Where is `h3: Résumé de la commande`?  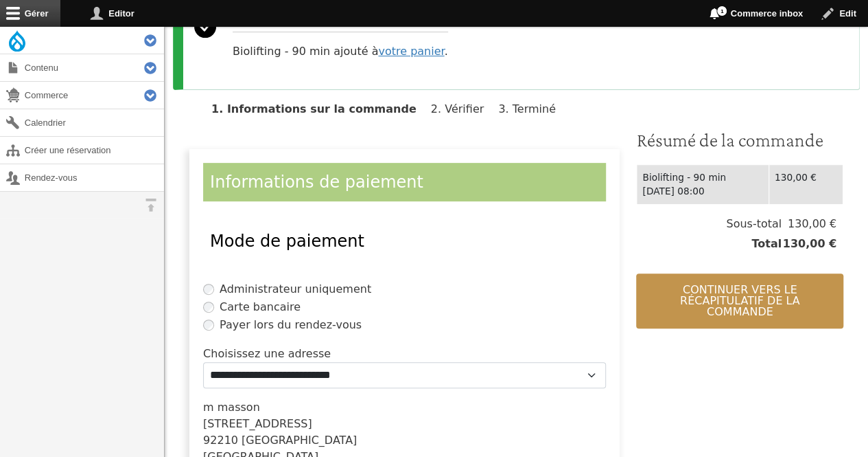 h3: Résumé de la commande is located at coordinates (740, 140).